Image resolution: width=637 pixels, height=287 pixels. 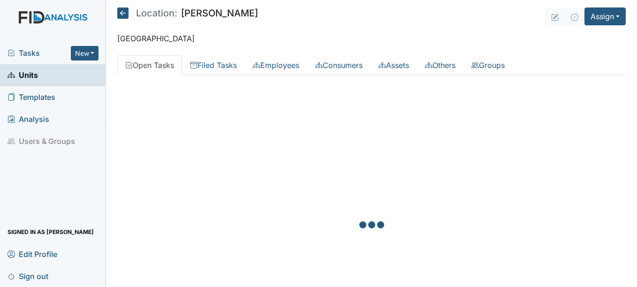 What do you see at coordinates (488, 65) in the screenshot?
I see `a: Groups` at bounding box center [488, 65].